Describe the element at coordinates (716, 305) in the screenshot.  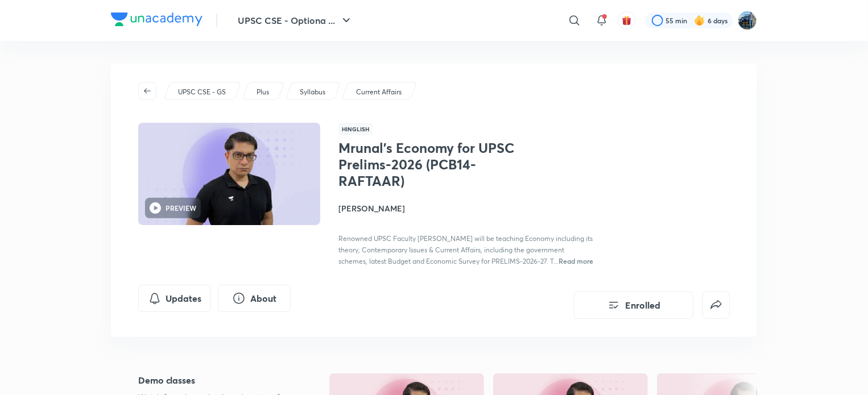
I see `button: false` at that location.